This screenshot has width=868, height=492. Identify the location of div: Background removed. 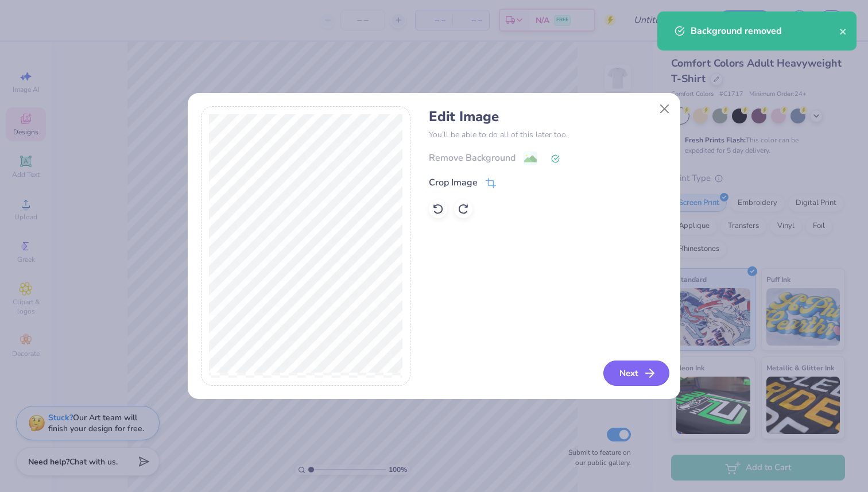
(765, 31).